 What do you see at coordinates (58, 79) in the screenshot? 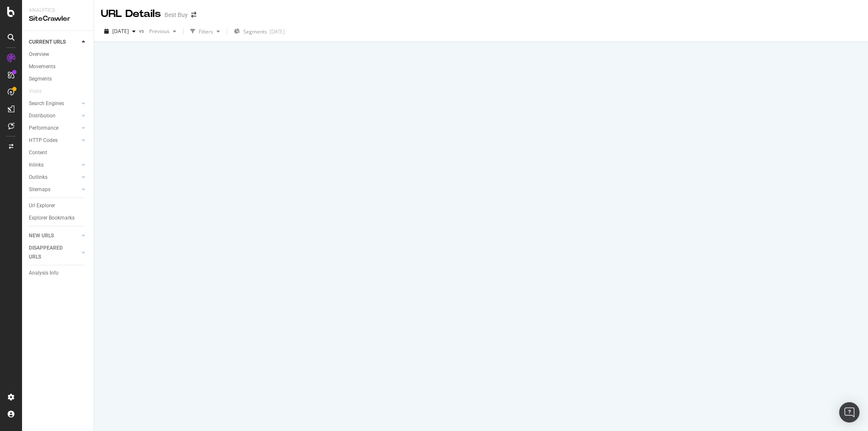
I see `a: Segments` at bounding box center [58, 79].